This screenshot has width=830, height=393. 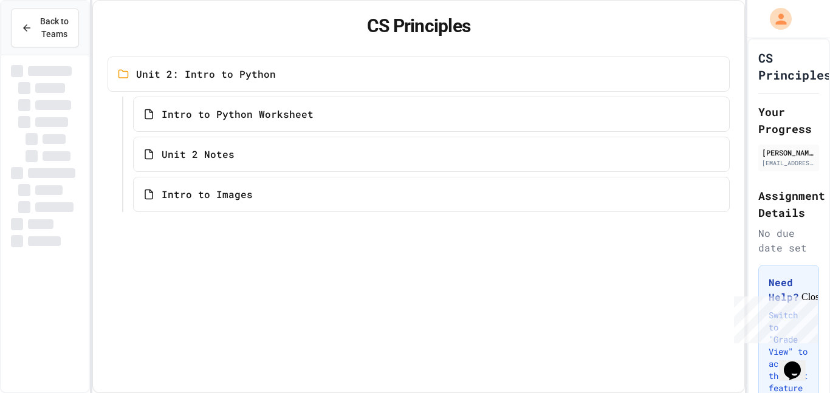 I want to click on h2: Your Progress, so click(x=788, y=120).